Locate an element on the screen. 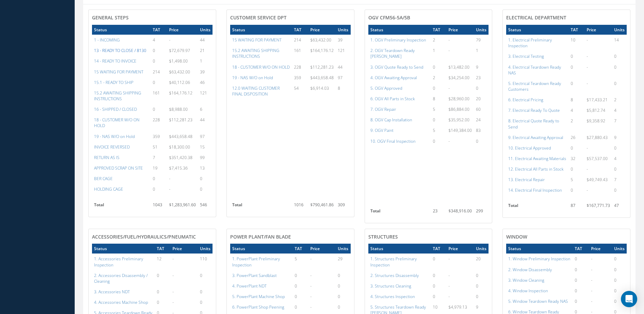  a: 5. PowerPlant Machine Shop is located at coordinates (258, 297).